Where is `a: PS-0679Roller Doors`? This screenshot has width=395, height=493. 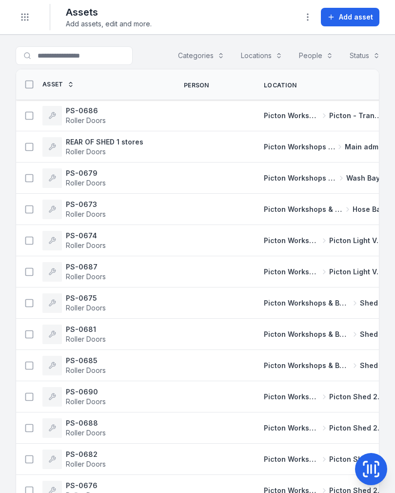
a: PS-0679Roller Doors is located at coordinates (74, 178).